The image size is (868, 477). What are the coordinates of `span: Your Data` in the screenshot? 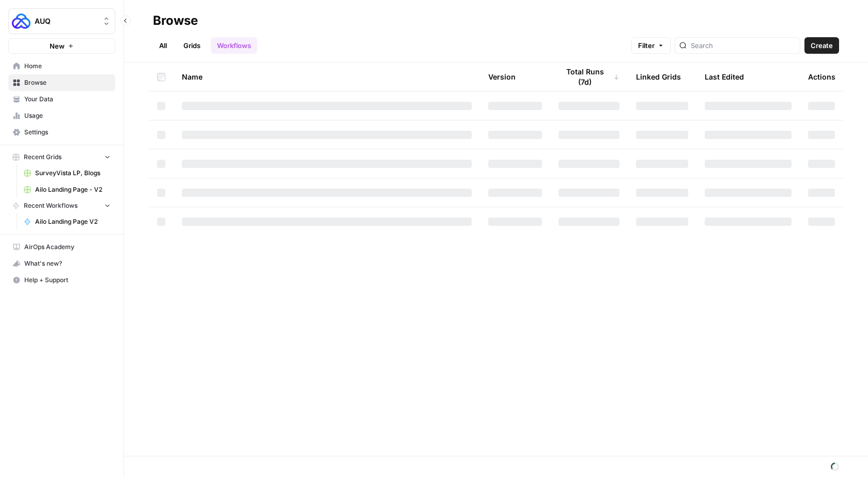 It's located at (68, 99).